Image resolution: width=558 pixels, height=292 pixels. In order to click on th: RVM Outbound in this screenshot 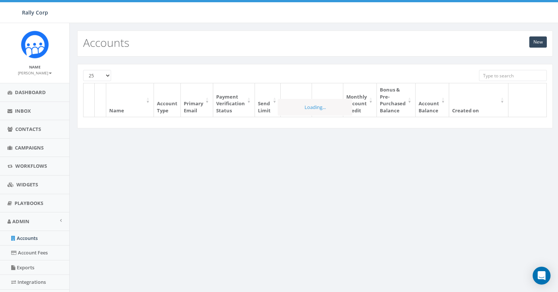, I will do `click(327, 100)`.